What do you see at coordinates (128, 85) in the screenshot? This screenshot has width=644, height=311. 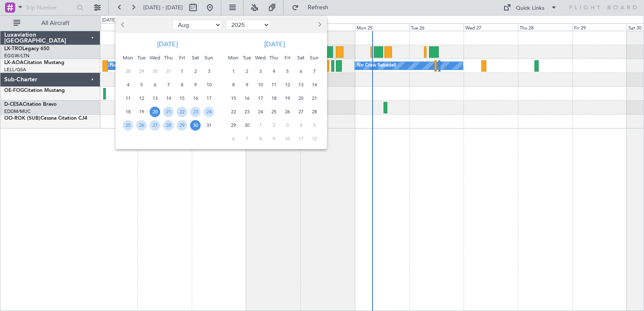 I see `div: 4-8-2025` at bounding box center [128, 85].